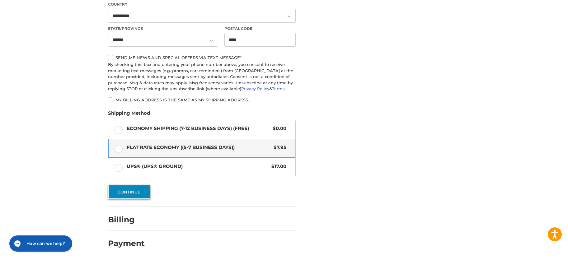 This screenshot has width=568, height=260. What do you see at coordinates (255, 89) in the screenshot?
I see `a: Privacy Policy` at bounding box center [255, 89].